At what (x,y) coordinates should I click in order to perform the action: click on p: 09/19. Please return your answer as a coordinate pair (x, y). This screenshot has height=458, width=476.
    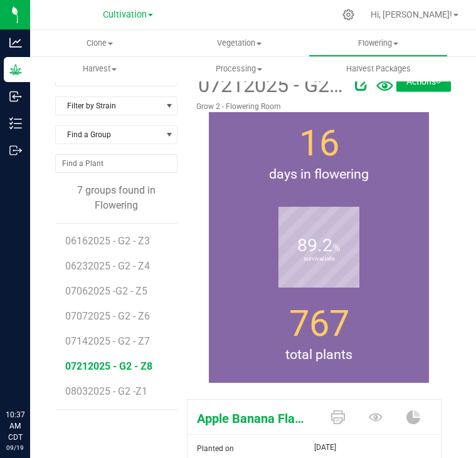
    Looking at the image, I should click on (15, 448).